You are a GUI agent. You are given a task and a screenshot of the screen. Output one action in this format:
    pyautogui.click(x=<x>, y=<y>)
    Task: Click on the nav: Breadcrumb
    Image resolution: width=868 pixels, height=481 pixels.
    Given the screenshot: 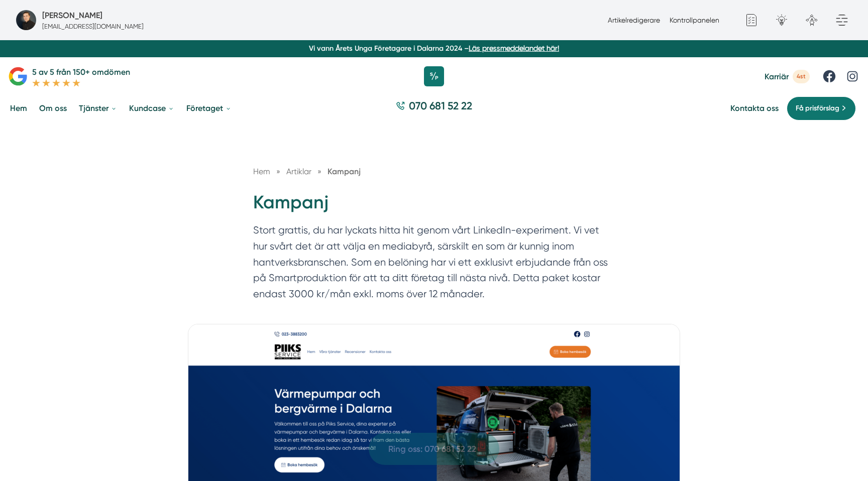 What is the action you would take?
    pyautogui.click(x=434, y=171)
    